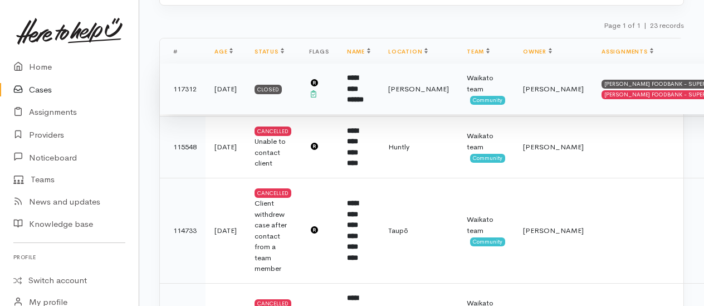 This screenshot has width=704, height=306. Describe the element at coordinates (408, 51) in the screenshot. I see `a: Location` at that location.